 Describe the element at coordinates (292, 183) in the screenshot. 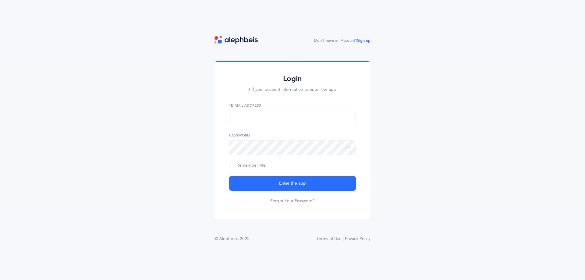

I see `button: Enter the app` at that location.